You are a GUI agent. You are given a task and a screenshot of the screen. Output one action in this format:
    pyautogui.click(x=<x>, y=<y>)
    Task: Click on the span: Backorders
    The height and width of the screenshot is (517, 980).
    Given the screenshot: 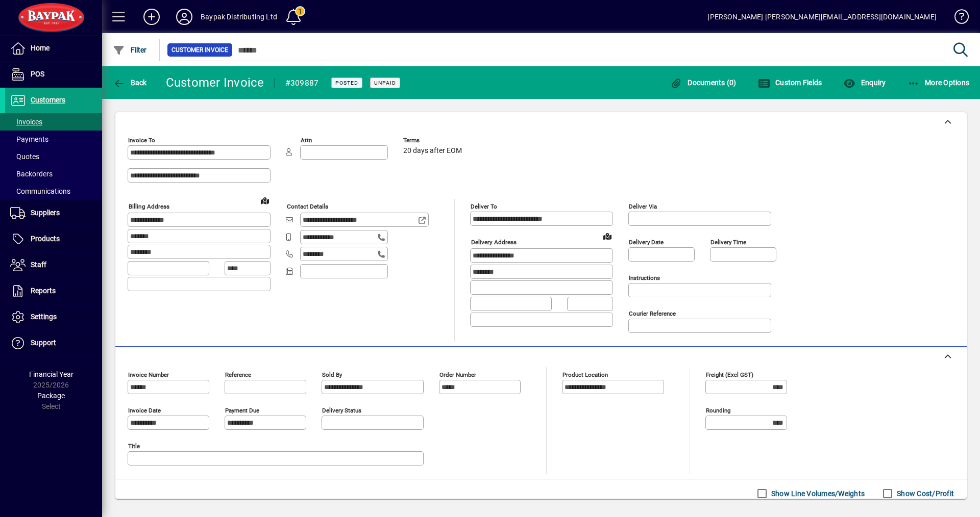 What is the action you would take?
    pyautogui.click(x=31, y=174)
    